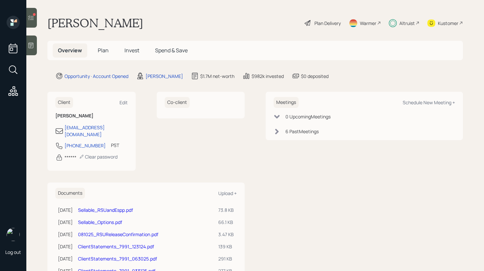  I want to click on div: $1.7M net-worth, so click(217, 76).